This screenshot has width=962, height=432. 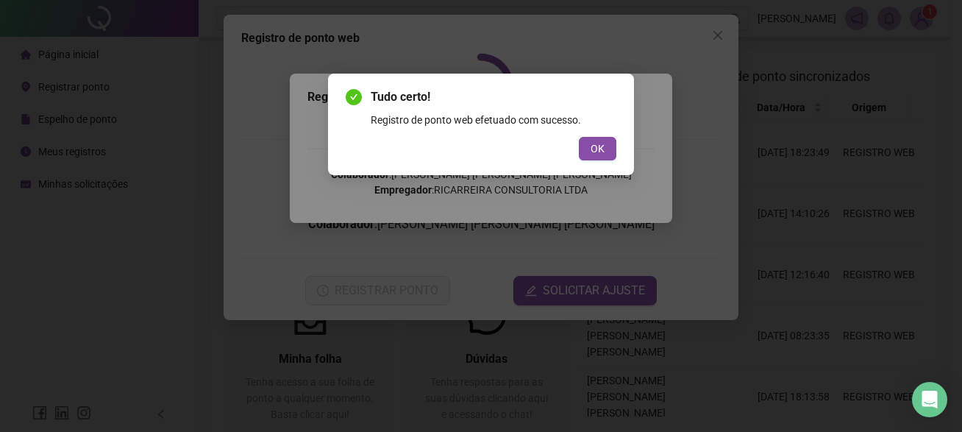 What do you see at coordinates (930, 399) in the screenshot?
I see `div: Open Intercom Messenger` at bounding box center [930, 399].